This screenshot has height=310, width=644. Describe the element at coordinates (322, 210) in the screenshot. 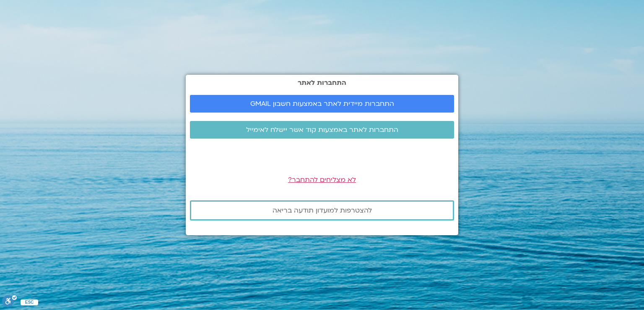

I see `span: להצטרפות למועדון תודעה בריאה` at that location.